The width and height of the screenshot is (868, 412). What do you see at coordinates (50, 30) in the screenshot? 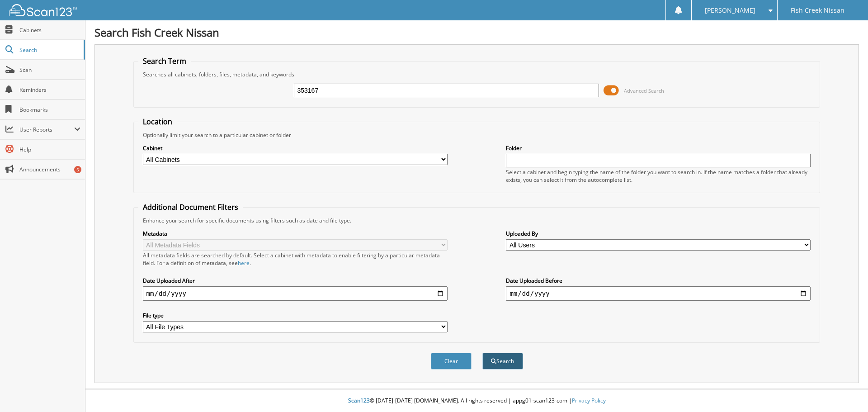
I see `span: Cabinets` at bounding box center [50, 30].